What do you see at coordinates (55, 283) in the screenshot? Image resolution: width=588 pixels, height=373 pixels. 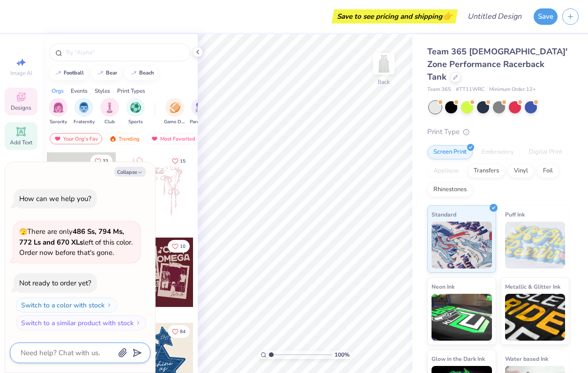 I see `div: Not ready to order yet?` at bounding box center [55, 283].